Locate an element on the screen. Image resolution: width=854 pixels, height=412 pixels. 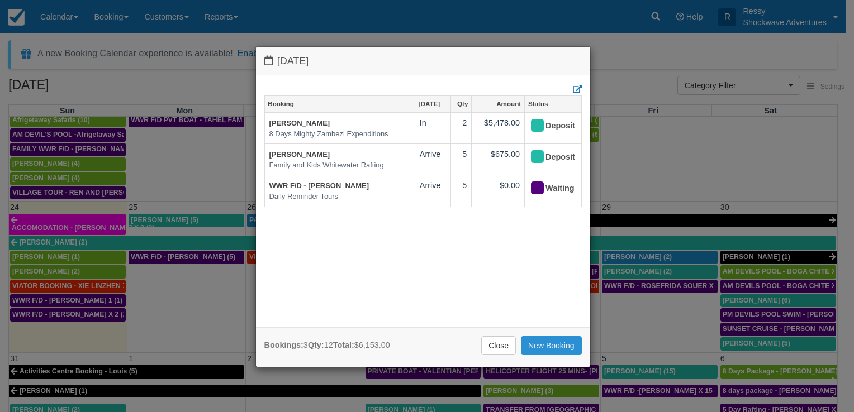
a: Status is located at coordinates (552, 104).